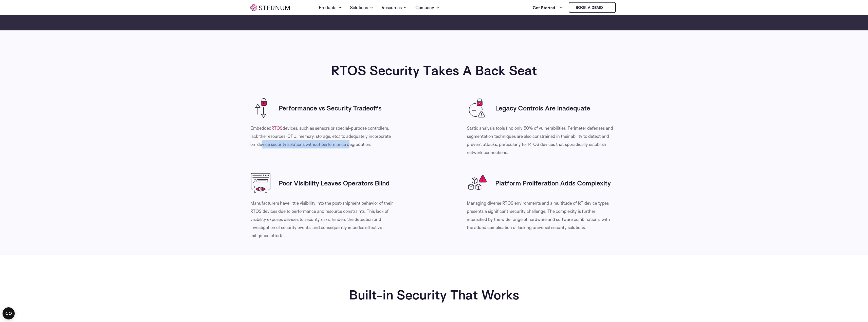 Image resolution: width=868 pixels, height=322 pixels. I want to click on a: Solutions, so click(361, 7).